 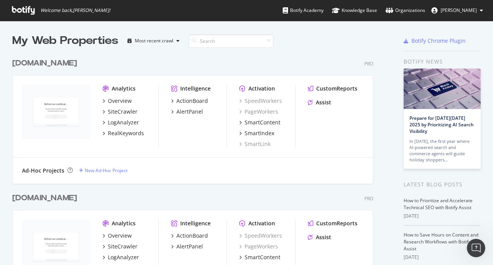 I want to click on div: My Web Properties, so click(x=65, y=41).